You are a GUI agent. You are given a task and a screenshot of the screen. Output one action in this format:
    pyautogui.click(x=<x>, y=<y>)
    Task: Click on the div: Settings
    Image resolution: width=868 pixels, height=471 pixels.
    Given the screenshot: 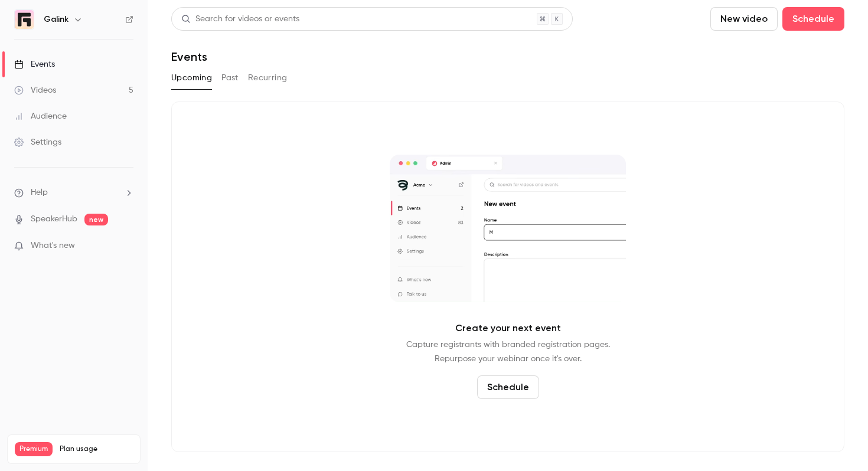 What is the action you would take?
    pyautogui.click(x=38, y=143)
    